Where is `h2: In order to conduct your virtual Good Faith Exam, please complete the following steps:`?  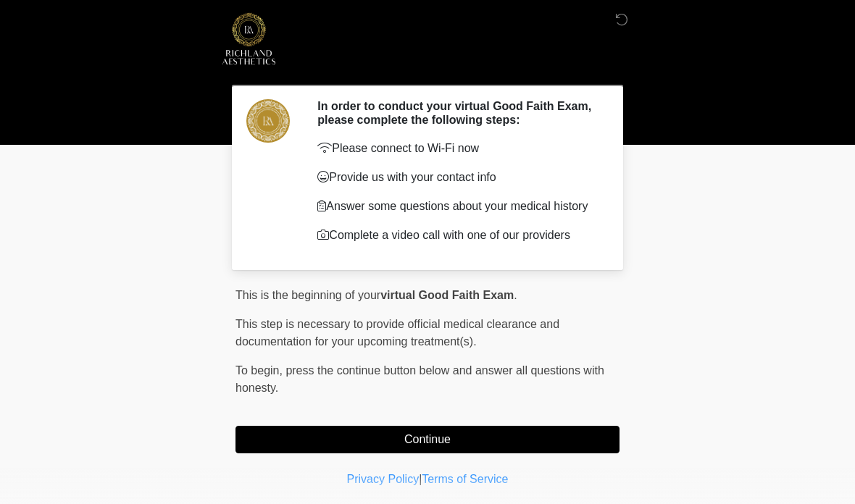
h2: In order to conduct your virtual Good Faith Exam, please complete the following steps: is located at coordinates (457, 113).